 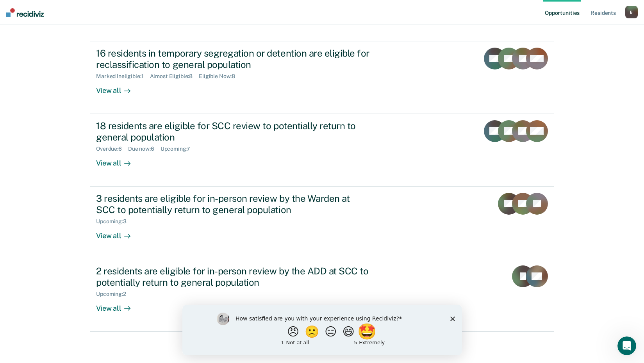 What do you see at coordinates (631, 12) in the screenshot?
I see `button: B` at bounding box center [631, 12].